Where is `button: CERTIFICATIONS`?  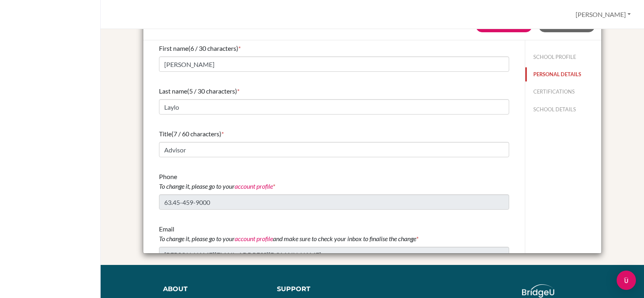 button: CERTIFICATIONS is located at coordinates (563, 92).